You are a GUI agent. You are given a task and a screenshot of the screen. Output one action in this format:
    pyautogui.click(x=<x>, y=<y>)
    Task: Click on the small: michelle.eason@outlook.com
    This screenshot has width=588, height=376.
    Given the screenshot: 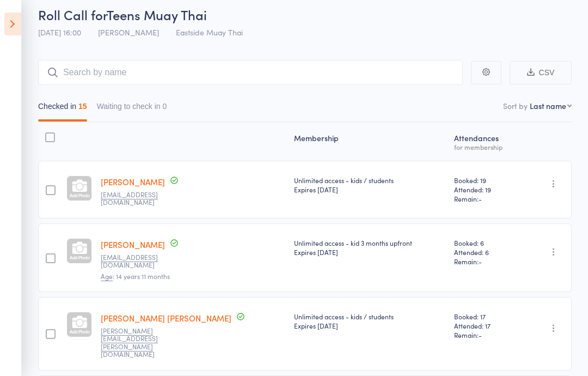 What is the action you would take?
    pyautogui.click(x=136, y=343)
    